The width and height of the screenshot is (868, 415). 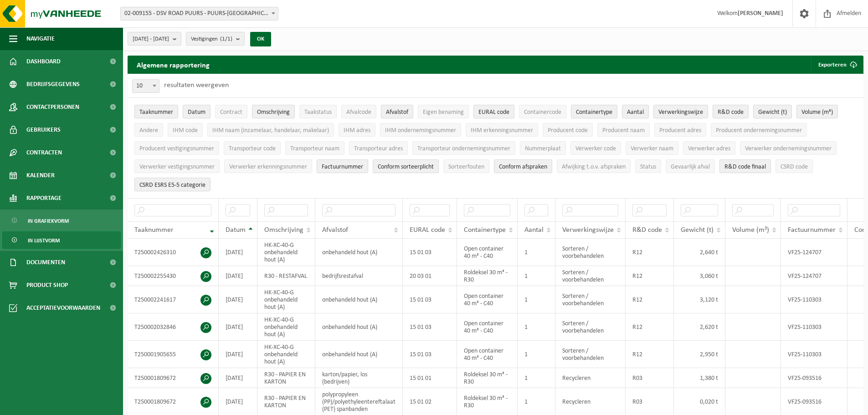 What do you see at coordinates (817, 112) in the screenshot?
I see `button: Volume (m³)Volume (m³): Activate to sort` at bounding box center [817, 112].